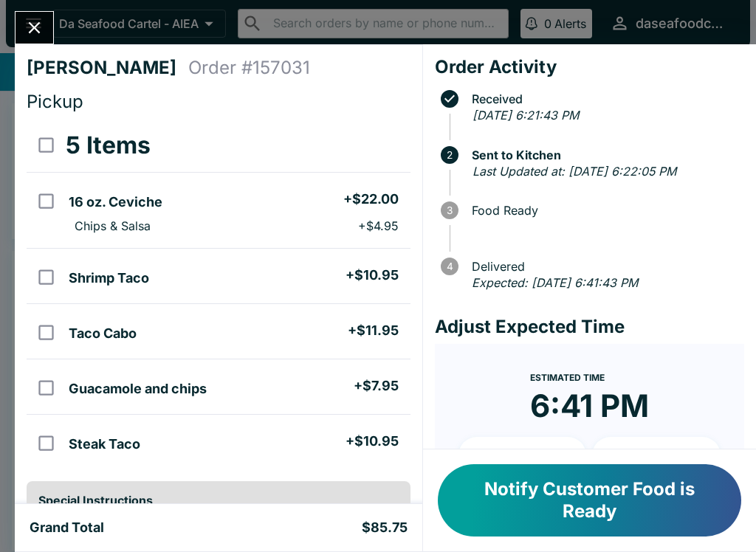 The width and height of the screenshot is (756, 552). I want to click on h3: 5 Items, so click(108, 145).